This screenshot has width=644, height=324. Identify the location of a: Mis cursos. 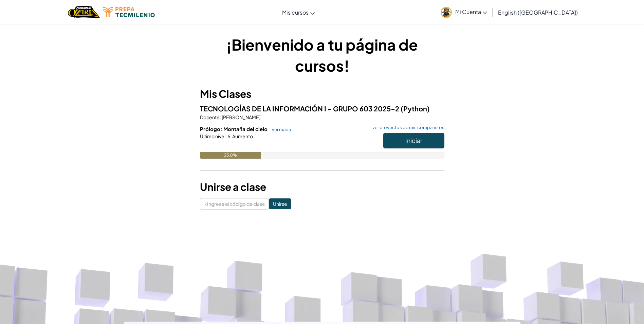
(299, 12).